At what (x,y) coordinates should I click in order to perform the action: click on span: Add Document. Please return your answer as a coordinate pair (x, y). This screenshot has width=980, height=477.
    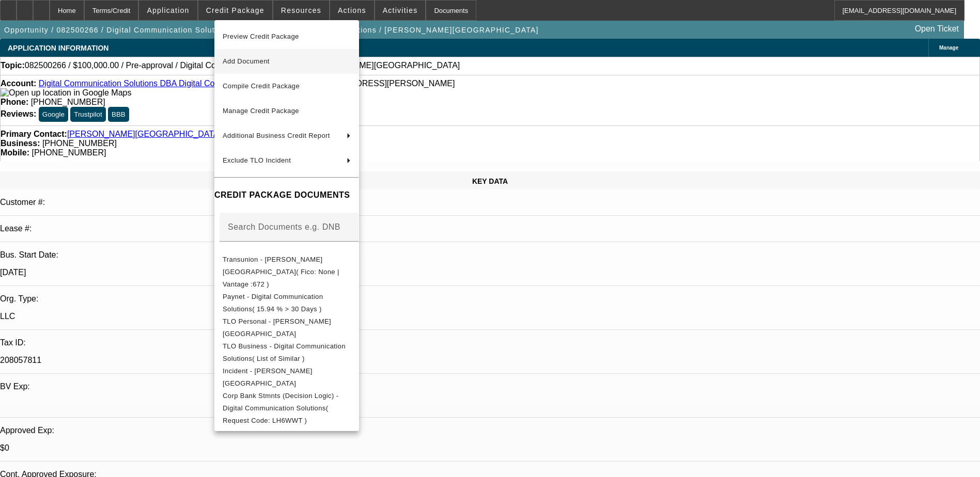
    Looking at the image, I should click on (246, 61).